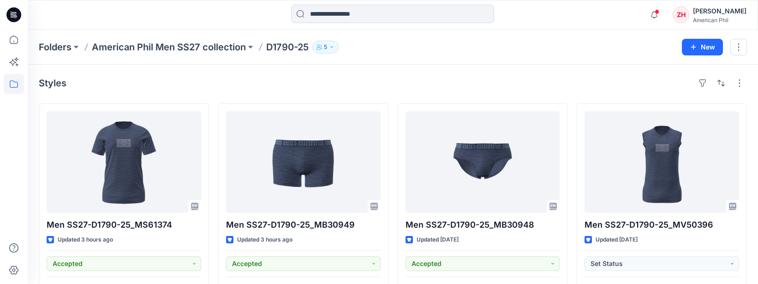 Image resolution: width=758 pixels, height=284 pixels. I want to click on div: American Phil, so click(719, 20).